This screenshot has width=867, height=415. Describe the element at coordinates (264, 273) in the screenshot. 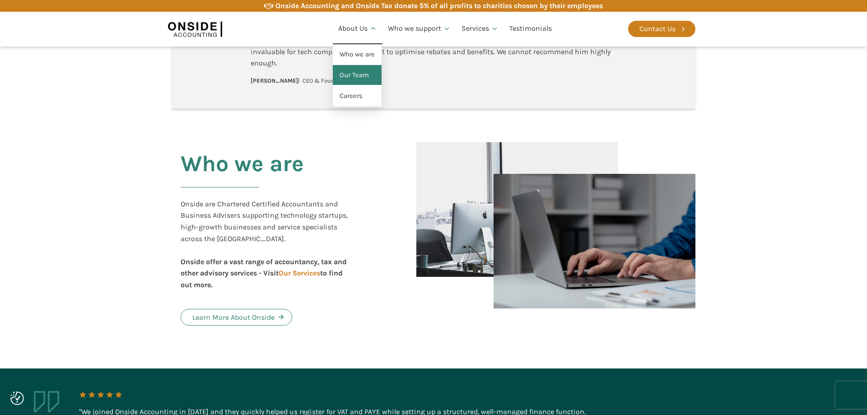

I see `b: Onside offer a vast range of accountancy, tax and other advisory services - Visit to find out more.` at that location.